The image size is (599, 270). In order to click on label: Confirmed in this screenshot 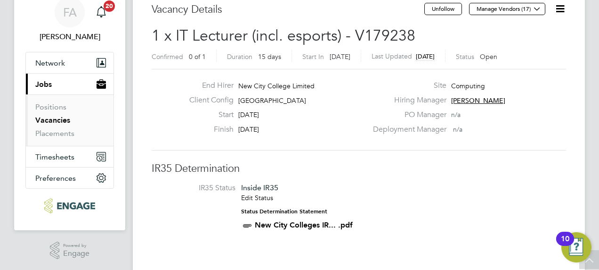, I will do `click(167, 57)`.